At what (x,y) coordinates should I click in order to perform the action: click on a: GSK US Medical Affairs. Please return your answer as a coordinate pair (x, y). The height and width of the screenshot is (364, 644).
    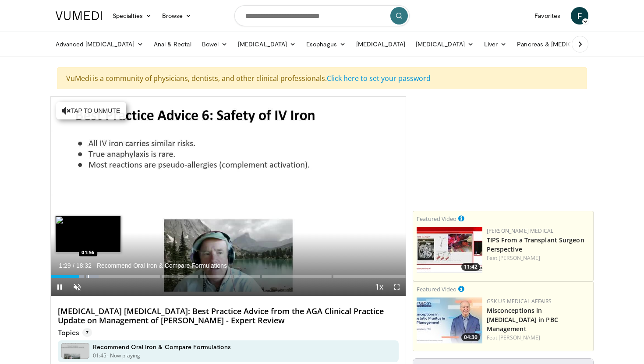
    Looking at the image, I should click on (519, 301).